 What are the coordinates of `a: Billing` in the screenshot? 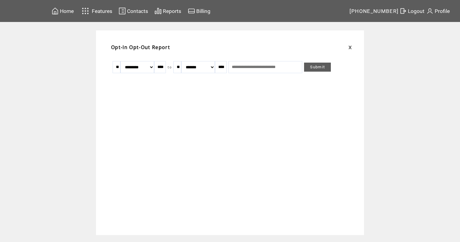 It's located at (199, 11).